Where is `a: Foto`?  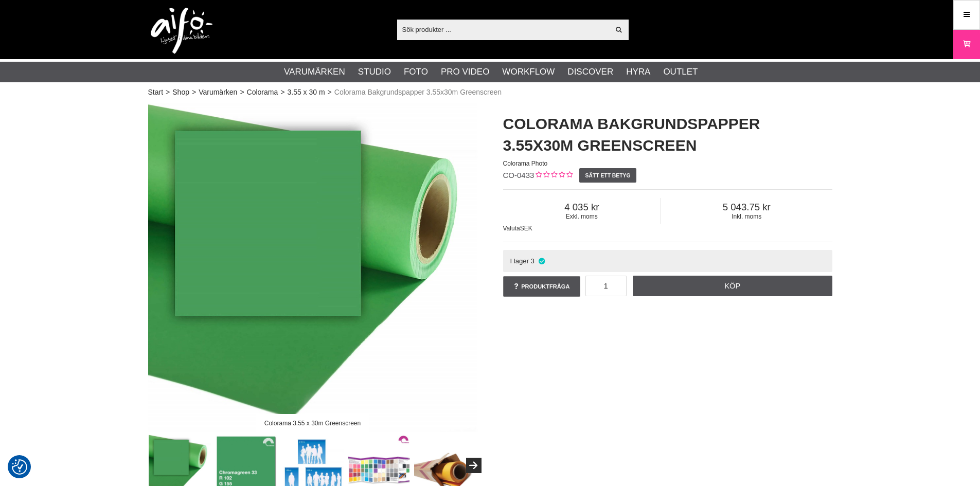 a: Foto is located at coordinates (416, 72).